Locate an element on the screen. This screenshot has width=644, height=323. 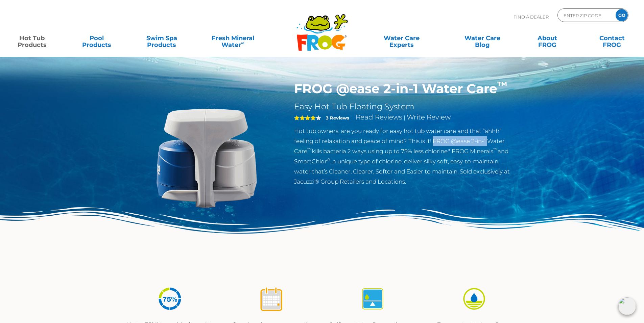
a: Water CareExperts is located at coordinates (401, 38).